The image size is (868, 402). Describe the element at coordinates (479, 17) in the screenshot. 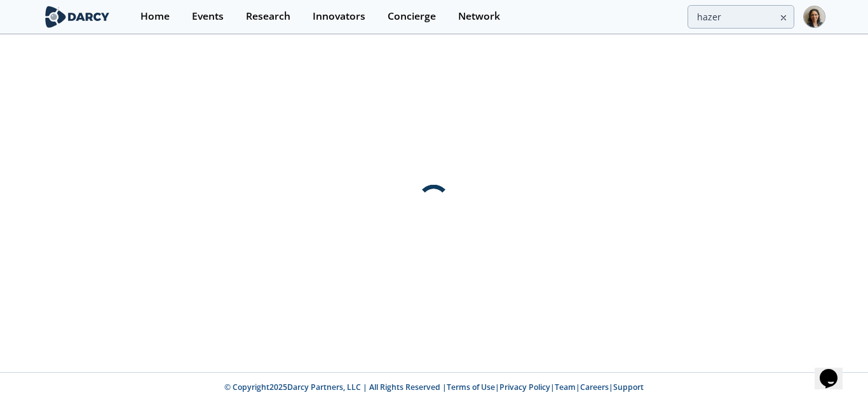

I see `div: Network` at that location.